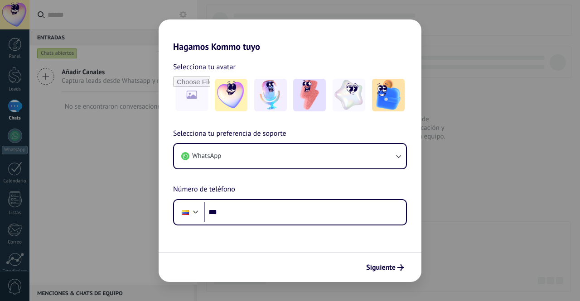 This screenshot has height=301, width=580. What do you see at coordinates (270, 95) in the screenshot?
I see `img: -2.jpeg` at bounding box center [270, 95].